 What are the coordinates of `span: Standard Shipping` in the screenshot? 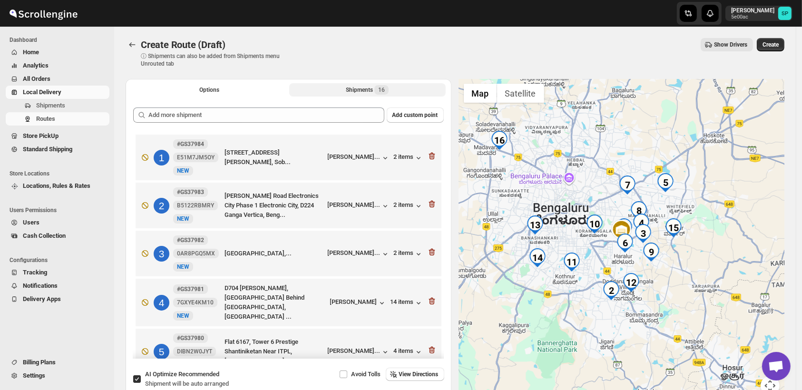 It's located at (48, 149).